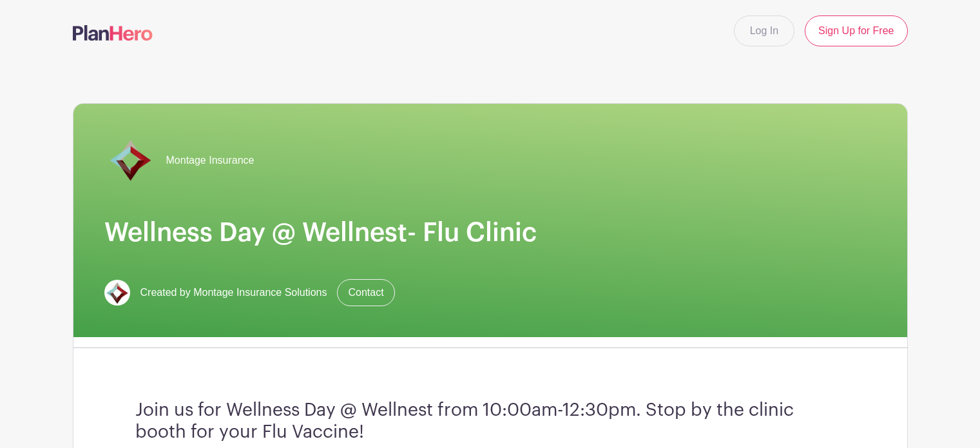 Image resolution: width=980 pixels, height=448 pixels. What do you see at coordinates (855, 31) in the screenshot?
I see `a: Sign Up for Free` at bounding box center [855, 31].